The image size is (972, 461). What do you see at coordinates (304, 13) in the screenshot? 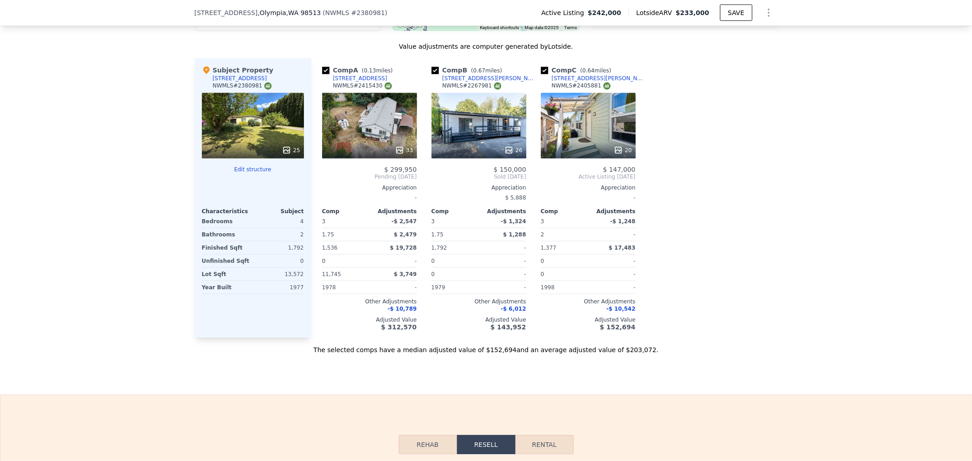
I see `span: , WA 98513` at bounding box center [304, 13].